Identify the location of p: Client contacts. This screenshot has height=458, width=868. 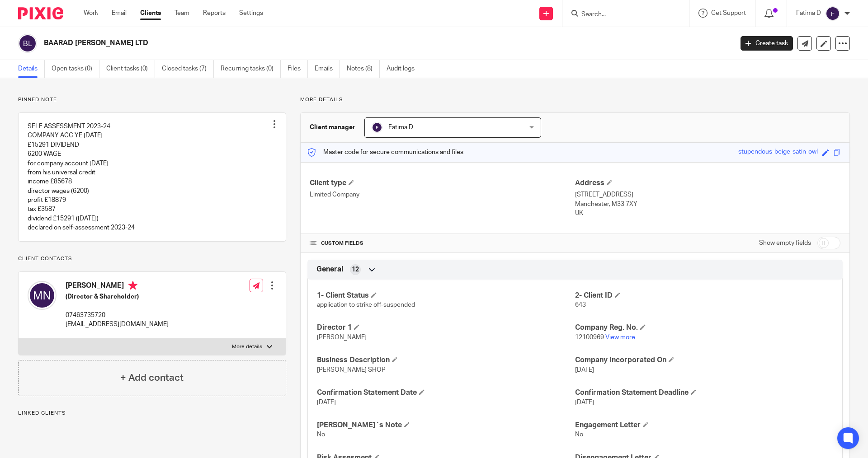
(152, 259).